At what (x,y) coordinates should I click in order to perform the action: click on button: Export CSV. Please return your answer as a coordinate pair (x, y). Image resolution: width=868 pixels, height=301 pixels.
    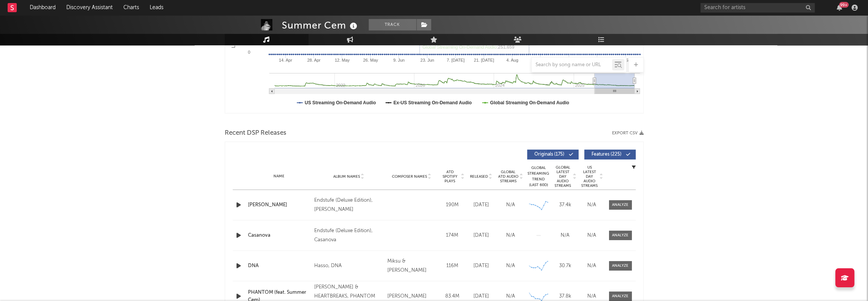
    Looking at the image, I should click on (627, 133).